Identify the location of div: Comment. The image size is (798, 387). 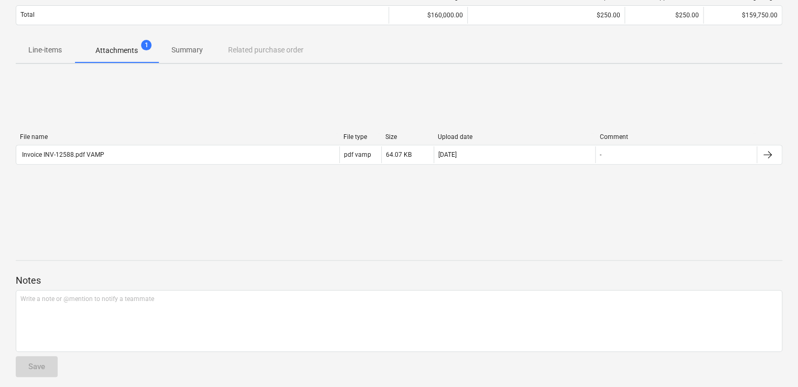
(676, 137).